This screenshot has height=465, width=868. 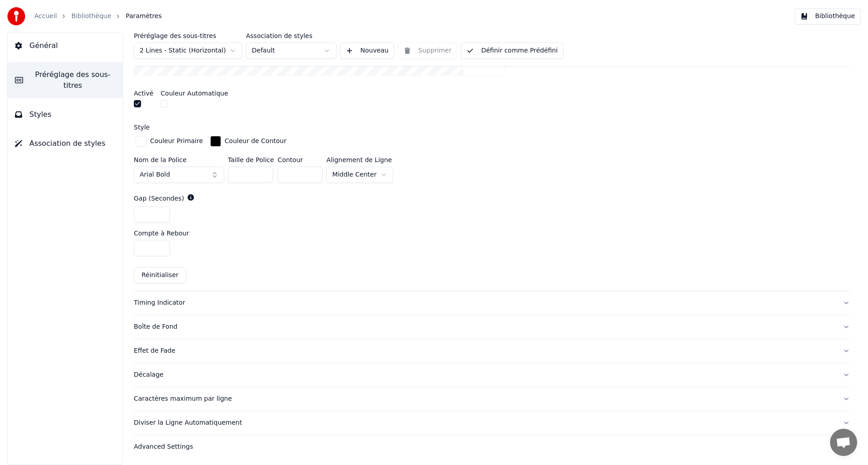 What do you see at coordinates (188, 36) in the screenshot?
I see `label: Préréglage des sous-titres` at bounding box center [188, 36].